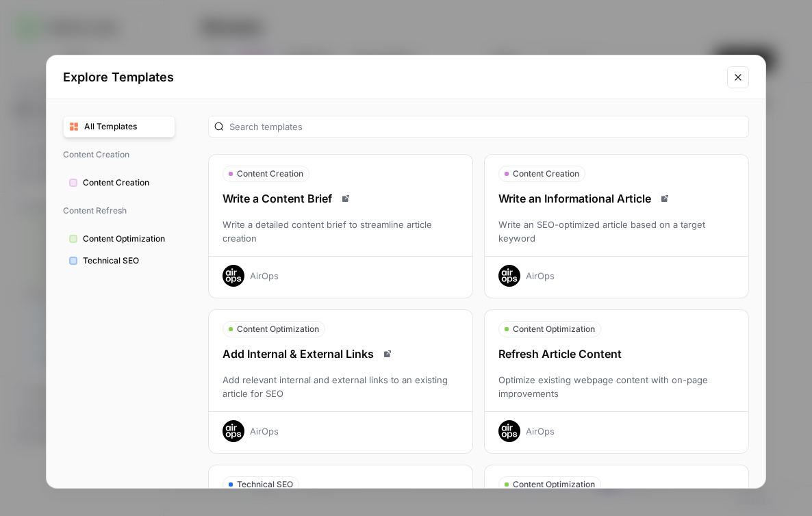  Describe the element at coordinates (340, 226) in the screenshot. I see `button: Content CreationWrite a Content BriefRead docsWrite a detailed content brief to streamline articl...` at that location.